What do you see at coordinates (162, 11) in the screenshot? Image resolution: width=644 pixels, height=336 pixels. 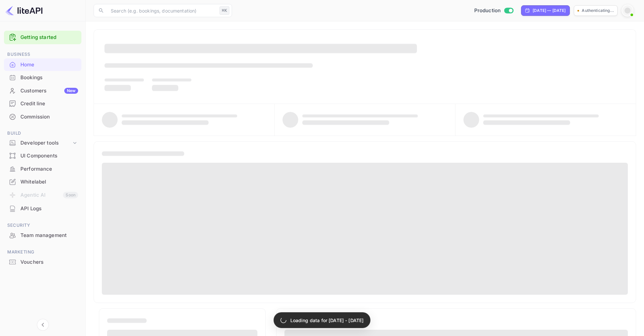 I see `input: Search (e.g. bookings, documentation)` at bounding box center [162, 11].